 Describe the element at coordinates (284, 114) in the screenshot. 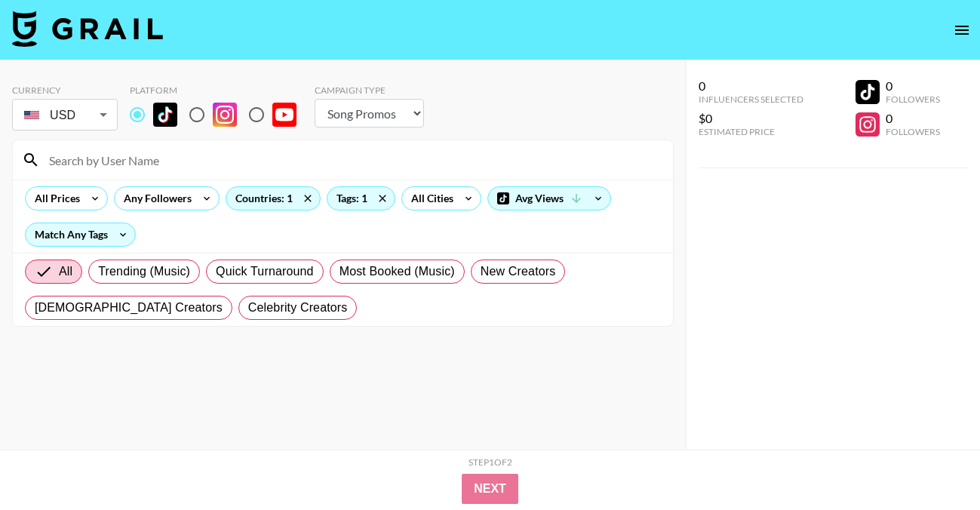

I see `img: YouTube` at that location.